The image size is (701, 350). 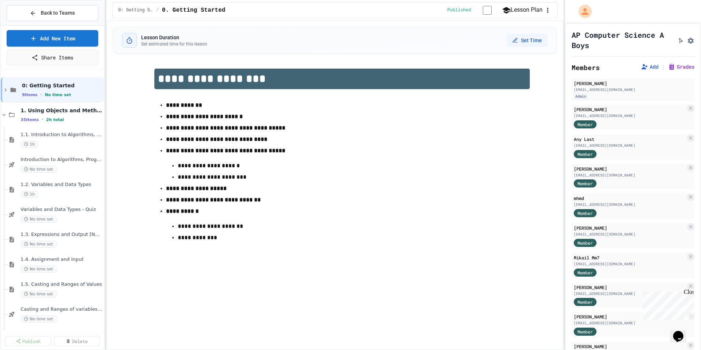 What do you see at coordinates (52, 13) in the screenshot?
I see `button: Back to Teams` at bounding box center [52, 13].